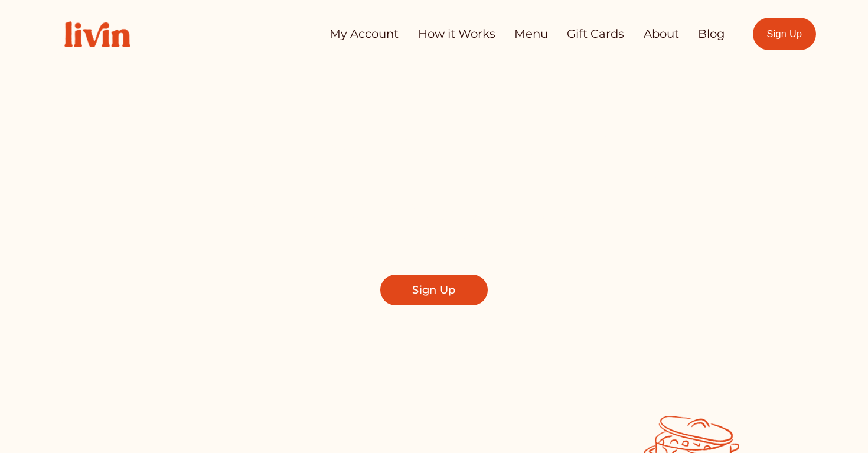  What do you see at coordinates (531, 34) in the screenshot?
I see `a: Menu` at bounding box center [531, 34].